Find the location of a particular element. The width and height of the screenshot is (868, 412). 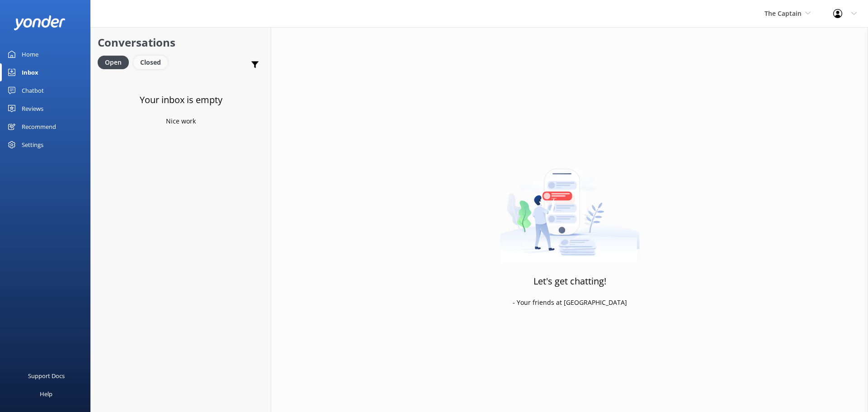

div: Home is located at coordinates (30, 54).